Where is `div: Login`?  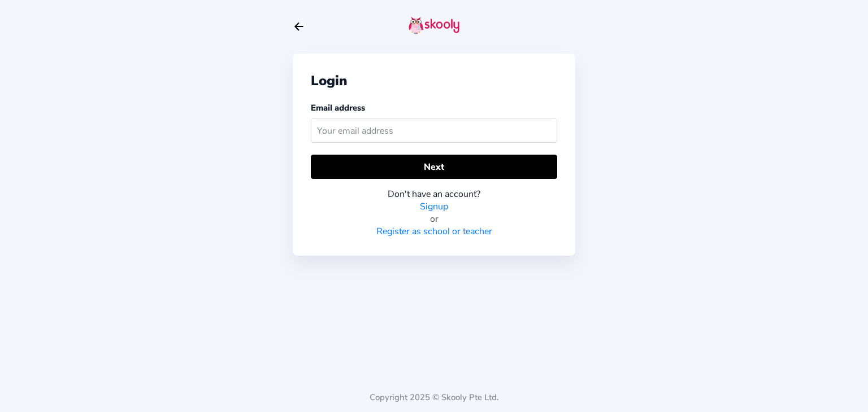
div: Login is located at coordinates (434, 80).